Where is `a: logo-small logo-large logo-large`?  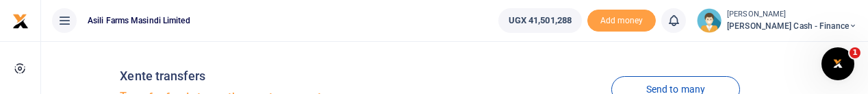 a: logo-small logo-large logo-large is located at coordinates (20, 20).